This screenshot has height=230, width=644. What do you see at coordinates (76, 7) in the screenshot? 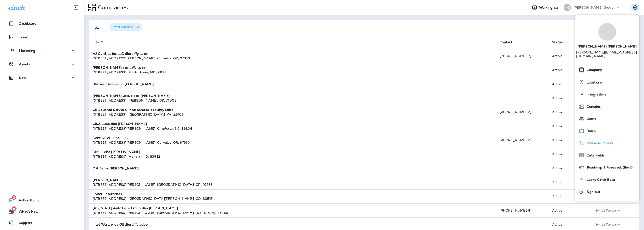
I see `button: Collapse Sidebar` at bounding box center [76, 7].